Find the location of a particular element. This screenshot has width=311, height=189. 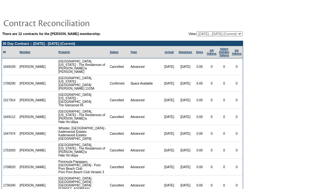

td: Confirmed is located at coordinates (119, 83).